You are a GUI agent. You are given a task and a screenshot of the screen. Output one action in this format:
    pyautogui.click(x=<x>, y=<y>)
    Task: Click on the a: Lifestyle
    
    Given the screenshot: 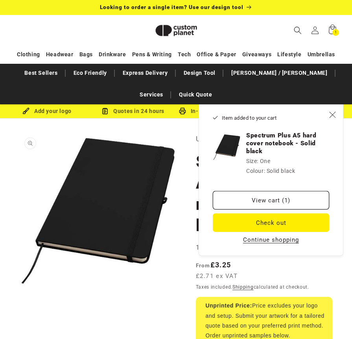 What is the action you would take?
    pyautogui.click(x=289, y=54)
    